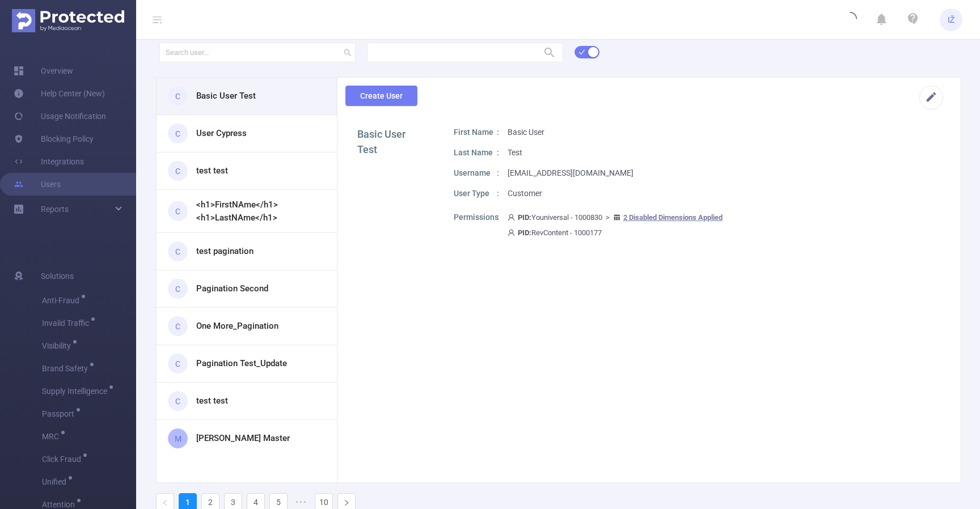 Image resolution: width=980 pixels, height=509 pixels. What do you see at coordinates (178, 439) in the screenshot?
I see `span: M` at bounding box center [178, 439].